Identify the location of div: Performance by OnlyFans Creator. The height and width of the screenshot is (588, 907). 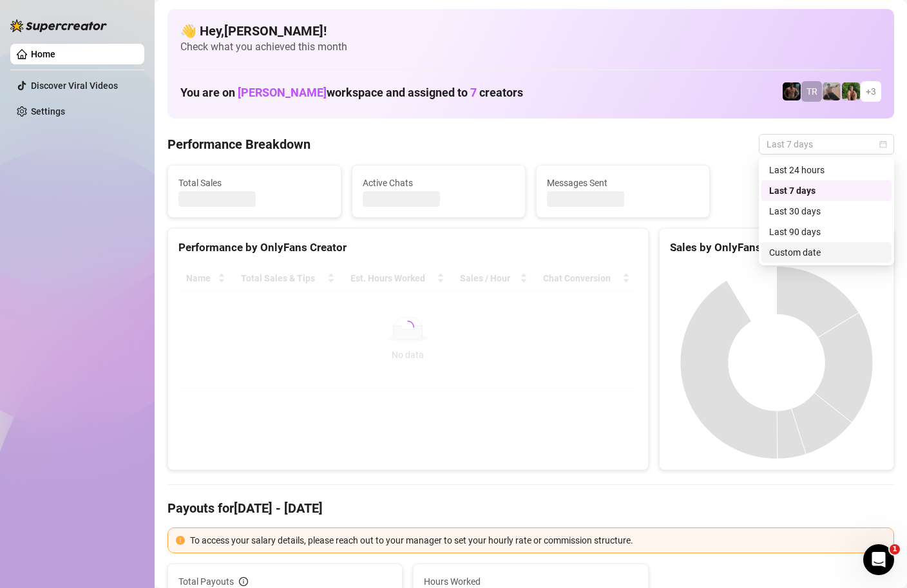
(408, 247).